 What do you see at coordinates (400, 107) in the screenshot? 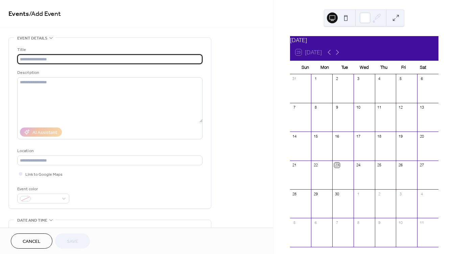
I see `div: 12` at bounding box center [400, 107].